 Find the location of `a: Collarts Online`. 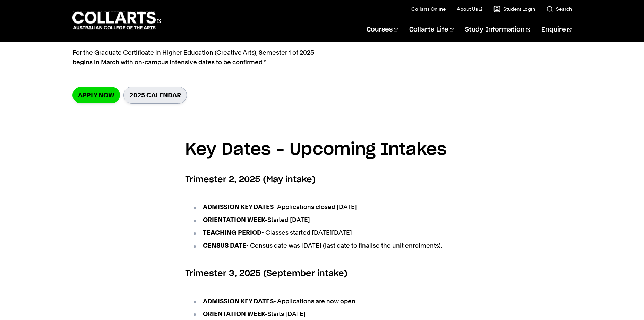

a: Collarts Online is located at coordinates (428, 9).